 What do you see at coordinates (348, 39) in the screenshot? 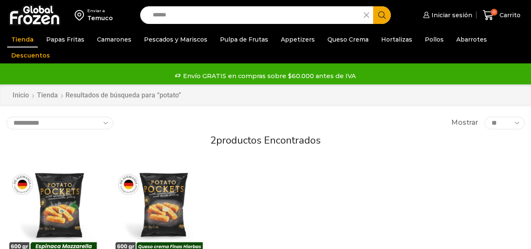
I see `a: Queso Crema` at bounding box center [348, 39].